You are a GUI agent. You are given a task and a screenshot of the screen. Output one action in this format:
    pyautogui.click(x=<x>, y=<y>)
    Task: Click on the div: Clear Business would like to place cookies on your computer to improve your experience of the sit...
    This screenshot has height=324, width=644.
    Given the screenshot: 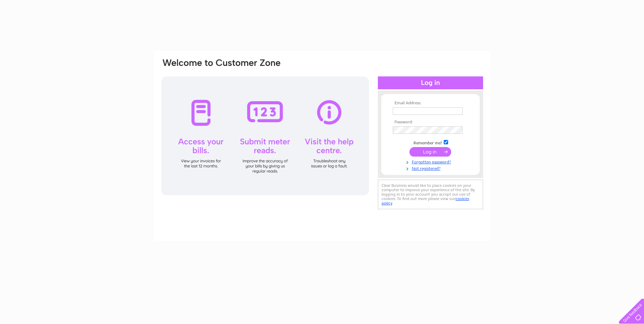 What is the action you would take?
    pyautogui.click(x=430, y=194)
    